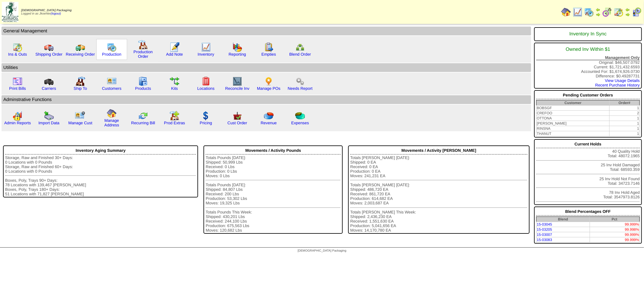 The height and width of the screenshot is (306, 644). Describe the element at coordinates (300, 88) in the screenshot. I see `a: Needs Report` at that location.